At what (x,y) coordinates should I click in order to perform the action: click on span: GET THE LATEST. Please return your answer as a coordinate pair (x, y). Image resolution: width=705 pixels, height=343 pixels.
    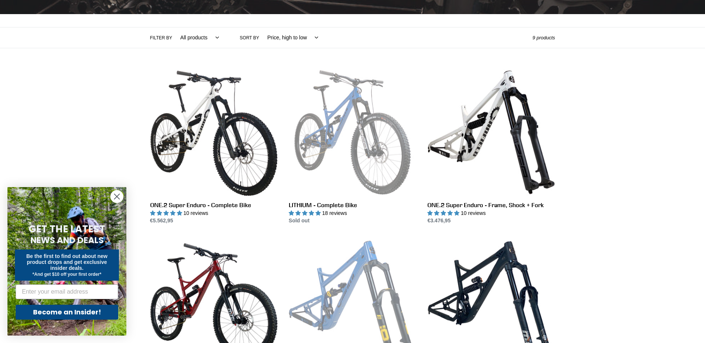
    Looking at the image, I should click on (67, 229).